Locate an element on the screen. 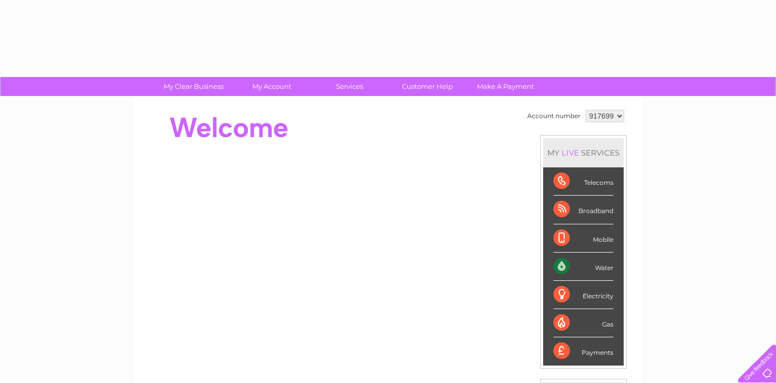  div: LIVE is located at coordinates (570, 152).